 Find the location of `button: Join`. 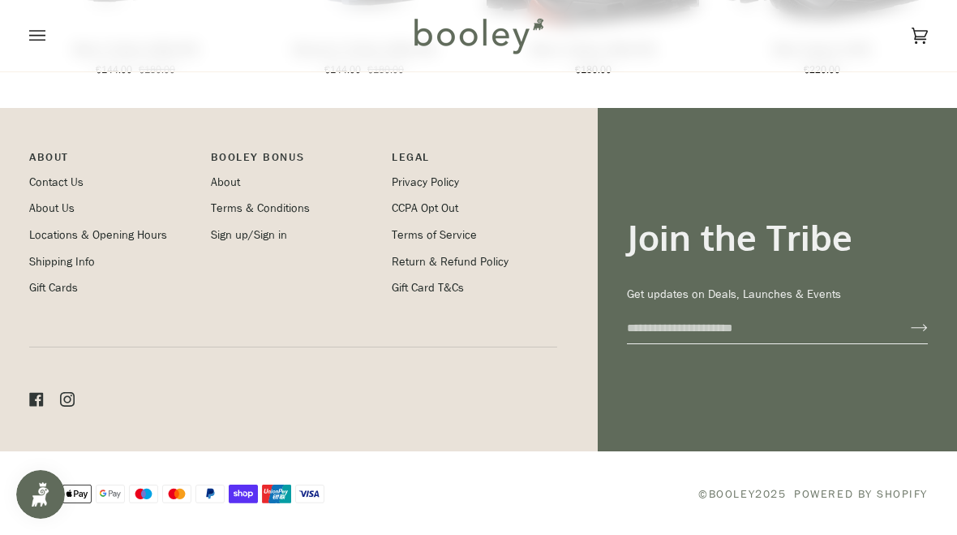

button: Join is located at coordinates (906, 328).